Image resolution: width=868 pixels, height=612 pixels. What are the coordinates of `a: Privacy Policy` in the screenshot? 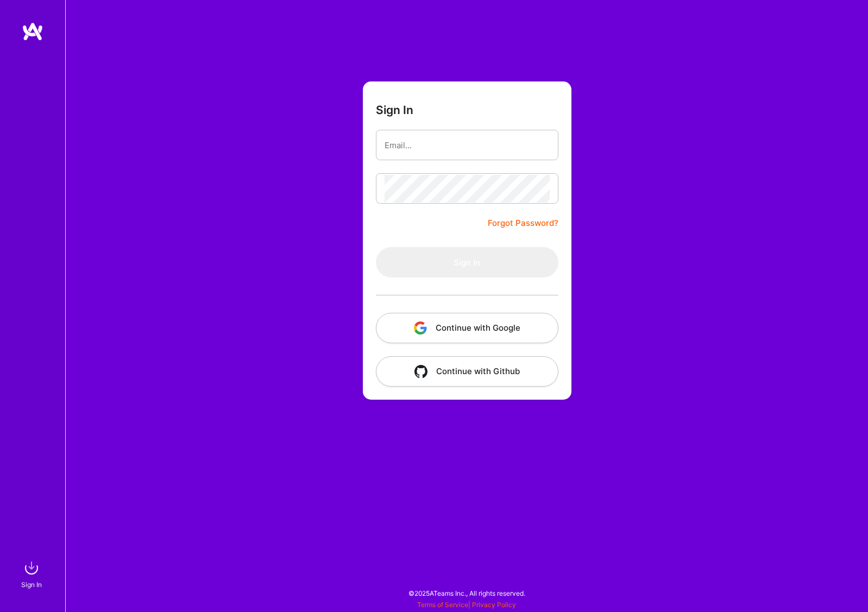 It's located at (494, 604).